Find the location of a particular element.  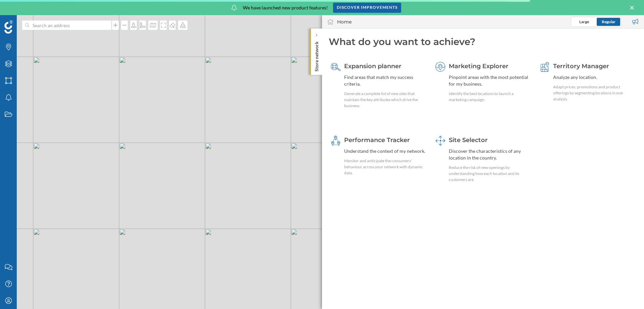

div: Adapt prices, promotions and product offerings by segmenting locations in one analysis. is located at coordinates (594, 93).